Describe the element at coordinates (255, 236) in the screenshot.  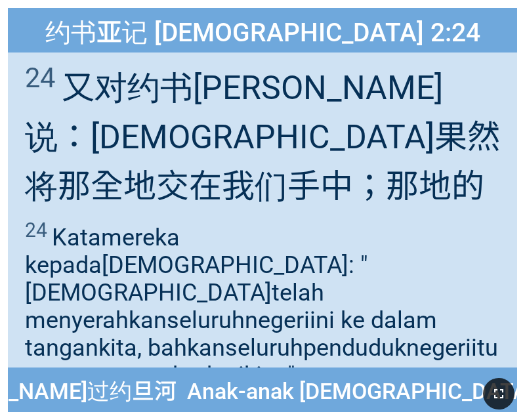
I see `wh3588: 将那全地` at that location.